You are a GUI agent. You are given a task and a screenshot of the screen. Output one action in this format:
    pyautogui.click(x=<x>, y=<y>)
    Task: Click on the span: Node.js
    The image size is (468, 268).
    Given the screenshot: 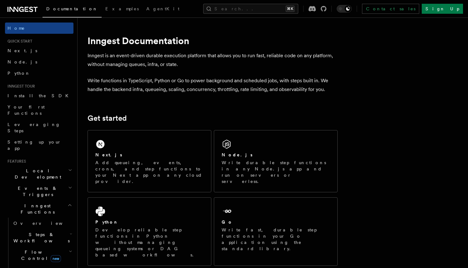 What is the action you would take?
    pyautogui.click(x=22, y=62)
    